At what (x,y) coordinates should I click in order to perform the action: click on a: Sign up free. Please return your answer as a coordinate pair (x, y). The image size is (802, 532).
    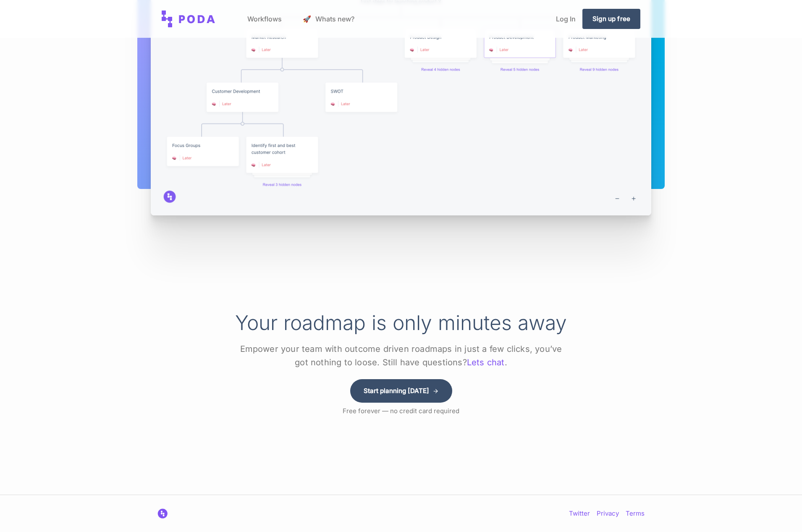
    Looking at the image, I should click on (612, 19).